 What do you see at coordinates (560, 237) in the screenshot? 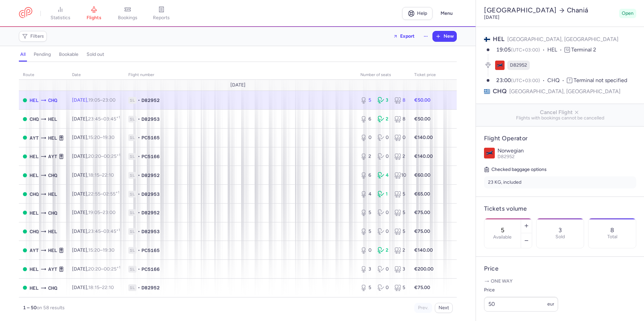
I see `p: Sold` at bounding box center [560, 237].